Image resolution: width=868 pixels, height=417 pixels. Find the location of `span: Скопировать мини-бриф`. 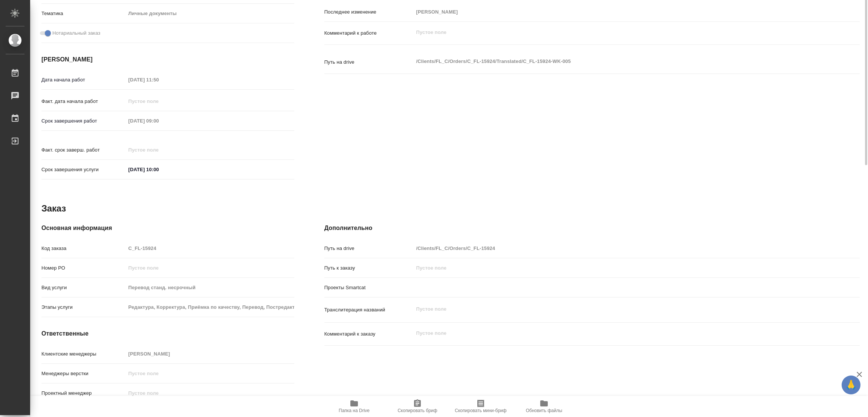

span: Скопировать мини-бриф is located at coordinates (480, 411).